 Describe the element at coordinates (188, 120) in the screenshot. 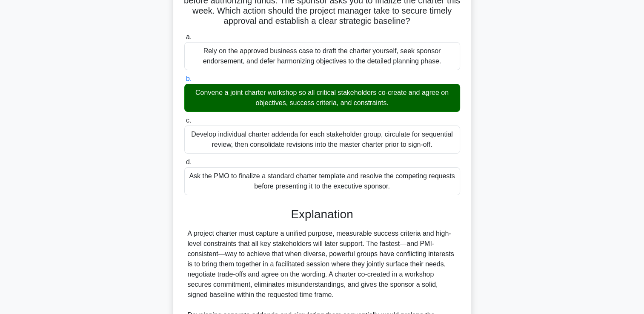

I see `span: c.` at that location.